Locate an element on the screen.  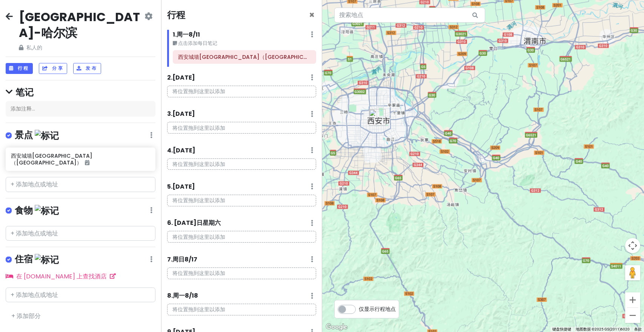
font: 7. is located at coordinates (170, 259).